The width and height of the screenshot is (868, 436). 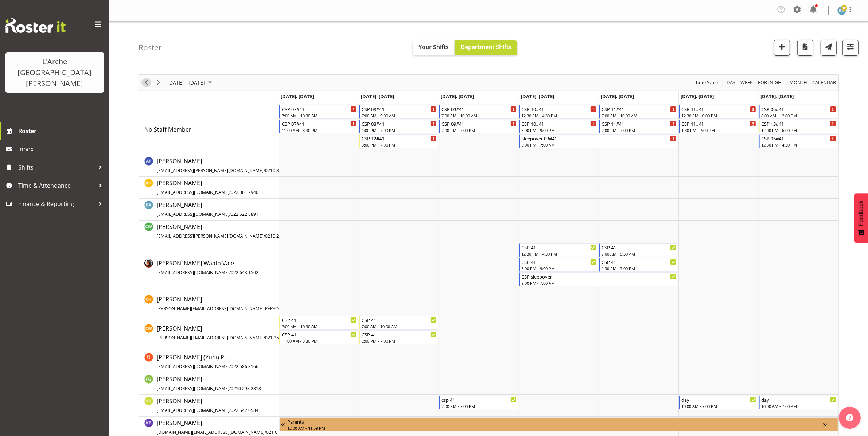 I want to click on div: 8:00 AM - 12:00 PM, so click(x=798, y=116).